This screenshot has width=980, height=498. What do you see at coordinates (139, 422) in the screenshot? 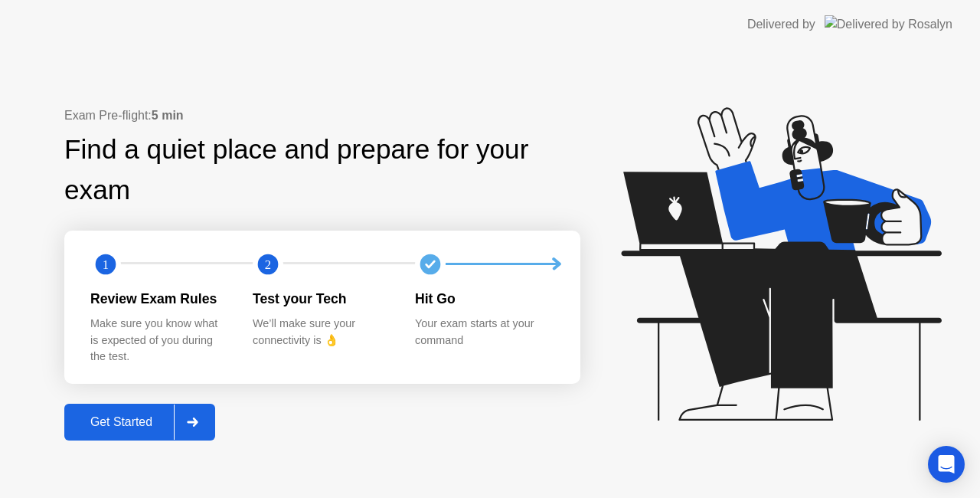
I see `button: Get Started` at bounding box center [139, 422].